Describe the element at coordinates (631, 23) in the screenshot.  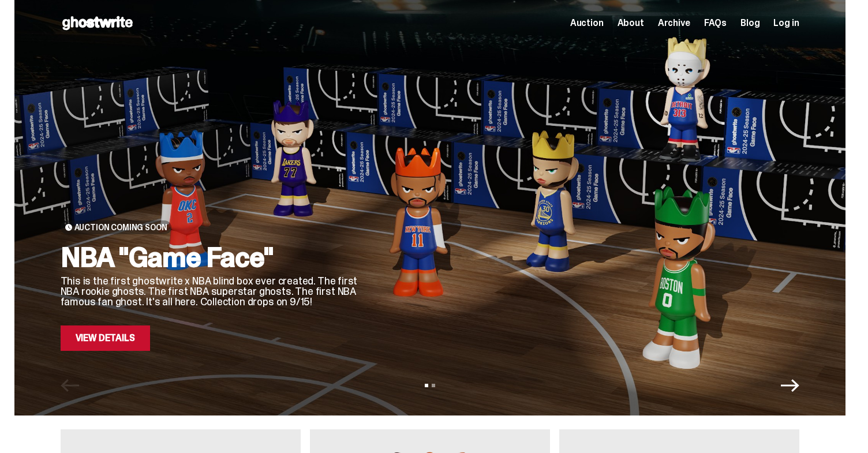
I see `a: About` at that location.